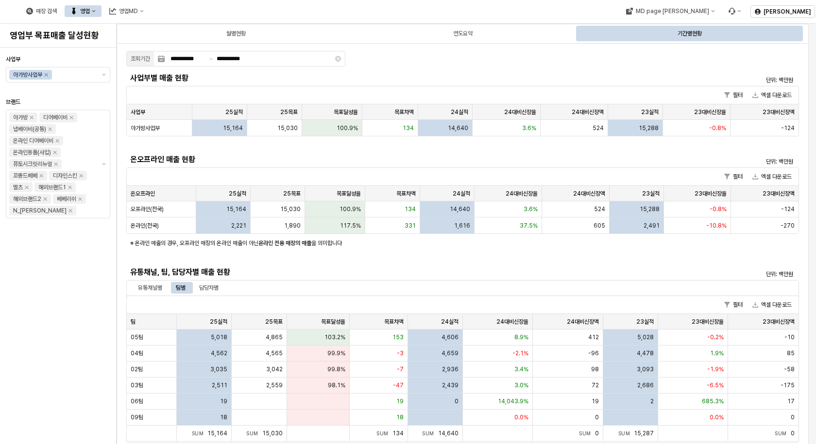 The height and width of the screenshot is (444, 816). I want to click on span: -3, so click(400, 353).